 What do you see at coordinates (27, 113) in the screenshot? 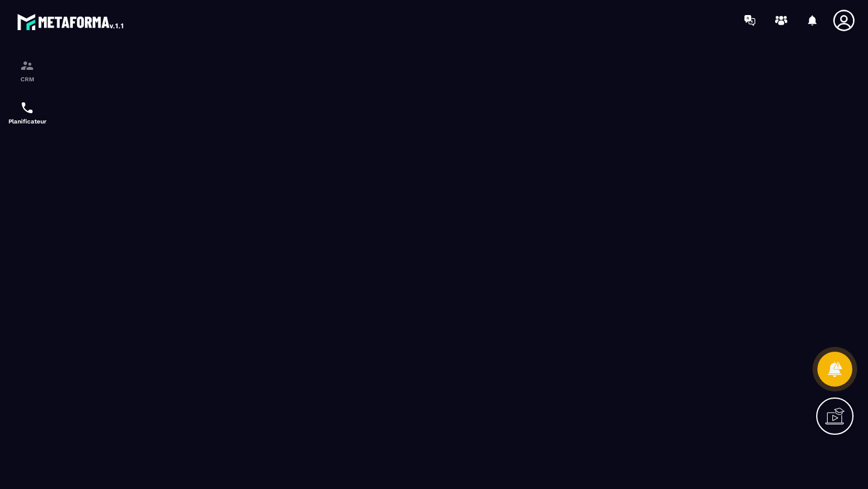
I see `a: schedulerschedulerPlanificateur` at bounding box center [27, 113].